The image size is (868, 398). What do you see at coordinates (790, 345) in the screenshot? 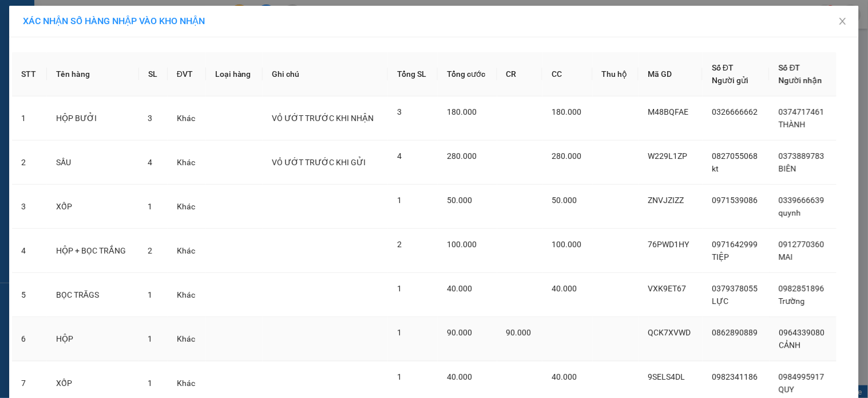
I see `span: CẢNH` at bounding box center [790, 345].